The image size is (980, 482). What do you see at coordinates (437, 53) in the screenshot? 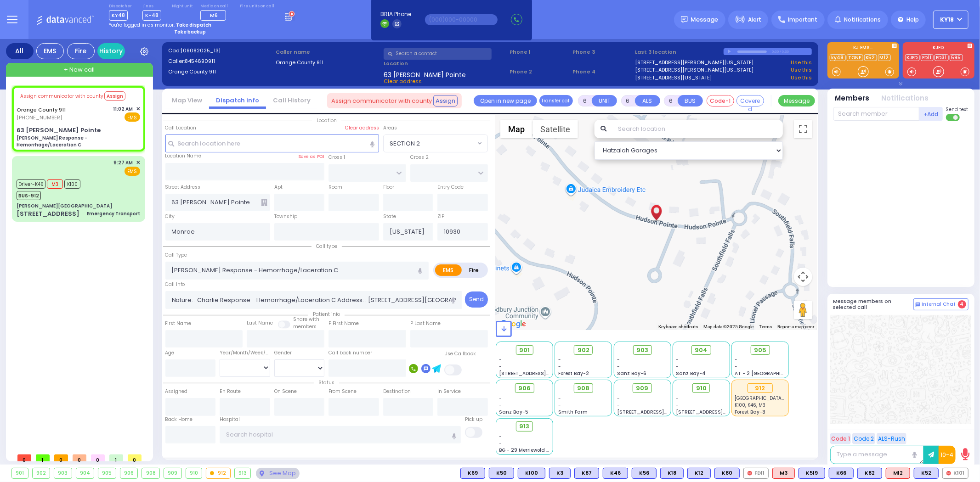
I see `input: Search a contact` at bounding box center [437, 53].